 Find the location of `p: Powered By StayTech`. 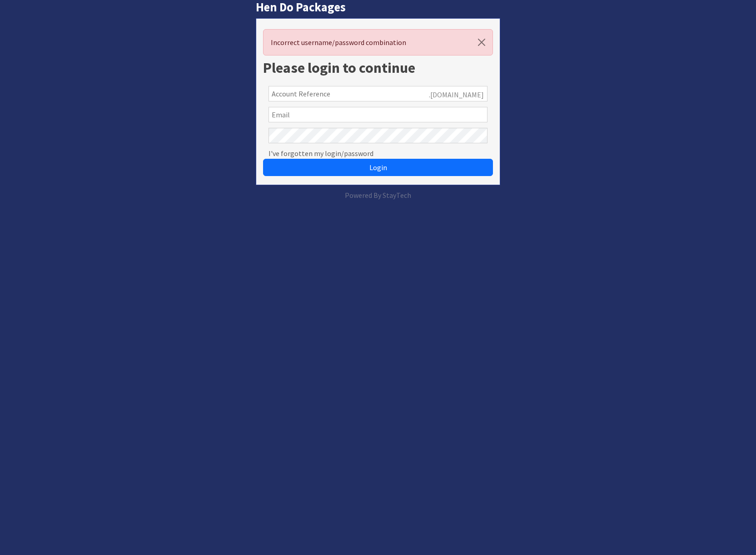

p: Powered By StayTech is located at coordinates (378, 195).